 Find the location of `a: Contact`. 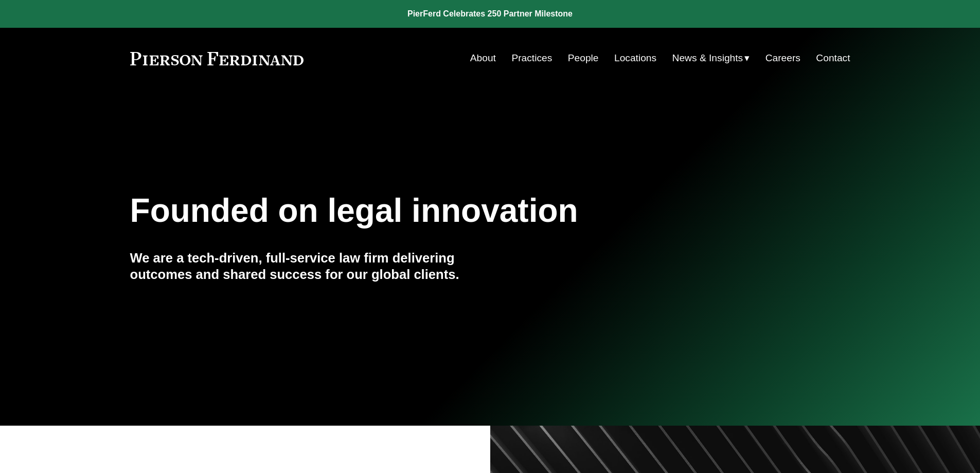

a: Contact is located at coordinates (833, 58).